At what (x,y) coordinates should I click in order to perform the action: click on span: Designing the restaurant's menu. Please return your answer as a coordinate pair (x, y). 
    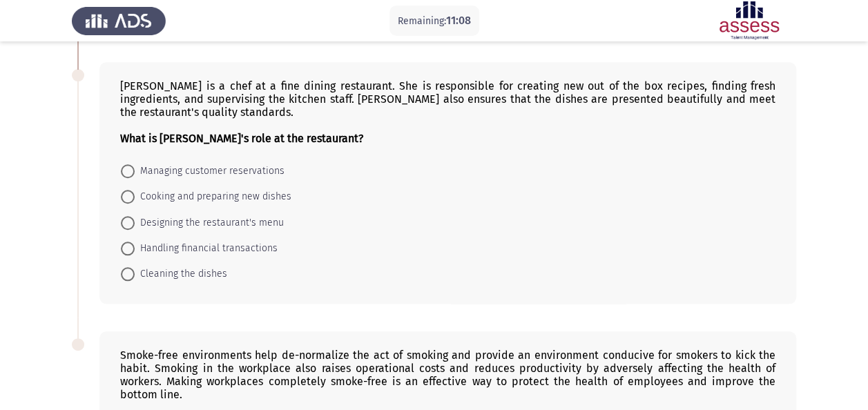
    Looking at the image, I should click on (209, 222).